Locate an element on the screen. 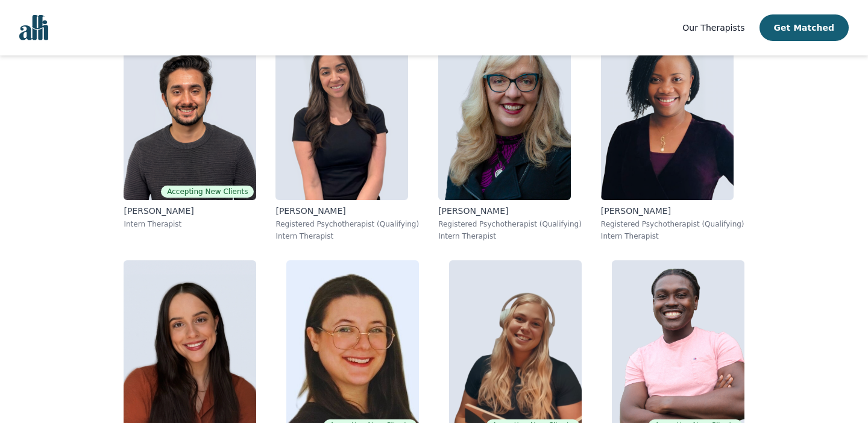 The width and height of the screenshot is (868, 423). img: alli logo is located at coordinates (34, 28).